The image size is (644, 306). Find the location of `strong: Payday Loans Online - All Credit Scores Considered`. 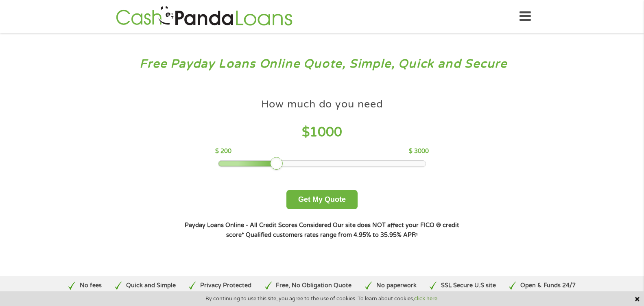

strong: Payday Loans Online - All Credit Scores Considered is located at coordinates (258, 225).